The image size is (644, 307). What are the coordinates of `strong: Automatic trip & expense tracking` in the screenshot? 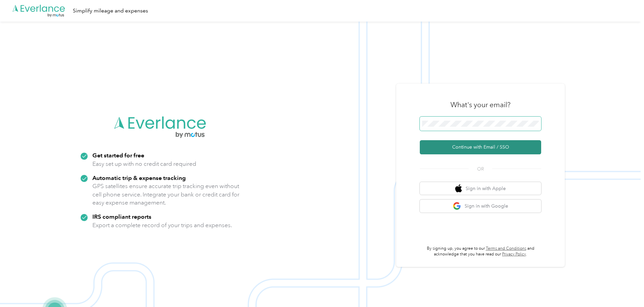 It's located at (139, 177).